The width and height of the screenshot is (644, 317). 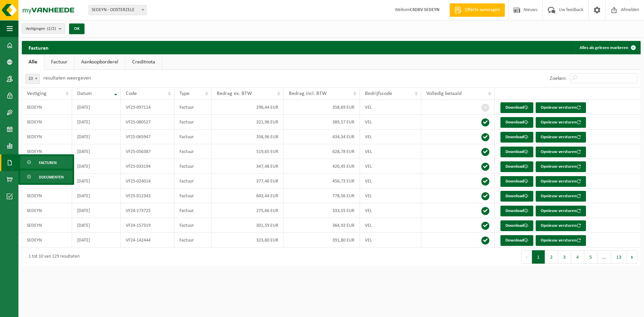 What do you see at coordinates (46, 177) in the screenshot?
I see `a: Documenten` at bounding box center [46, 177].